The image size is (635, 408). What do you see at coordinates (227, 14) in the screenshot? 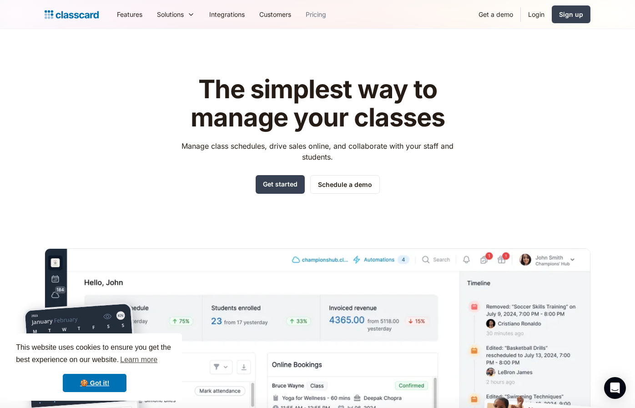
I see `a: Integrations` at bounding box center [227, 14].